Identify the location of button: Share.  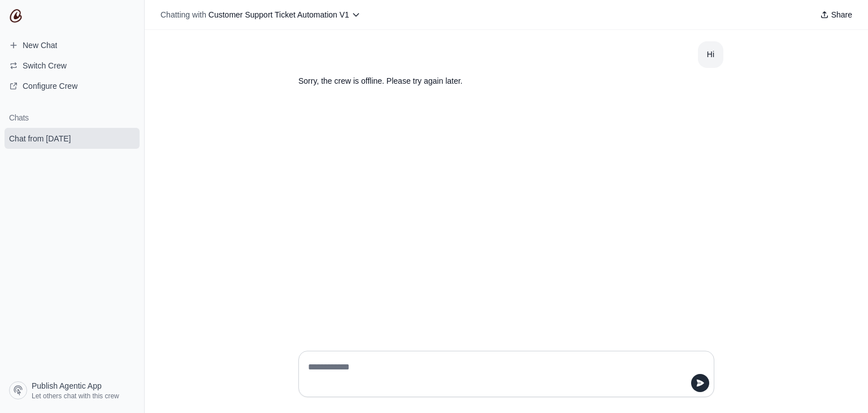
(835, 15).